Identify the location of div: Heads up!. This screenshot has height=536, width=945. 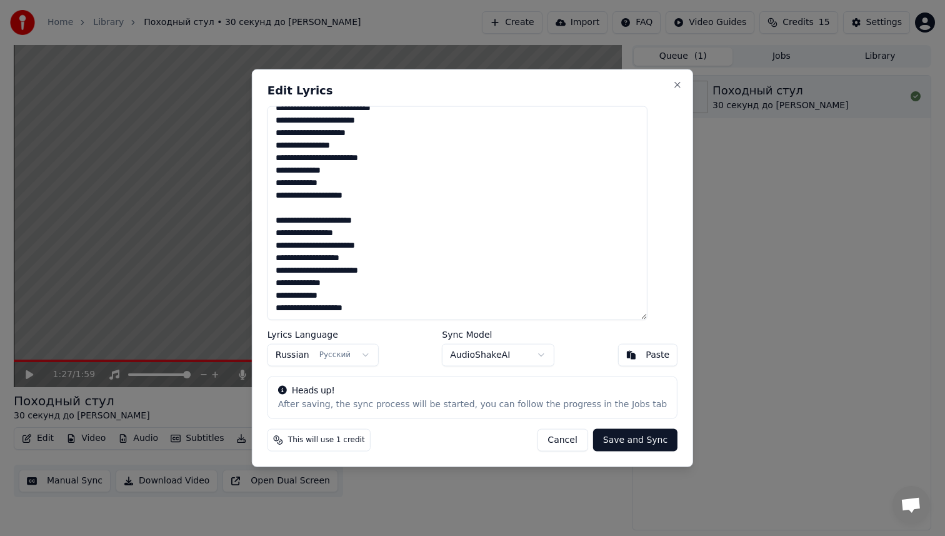
(473, 391).